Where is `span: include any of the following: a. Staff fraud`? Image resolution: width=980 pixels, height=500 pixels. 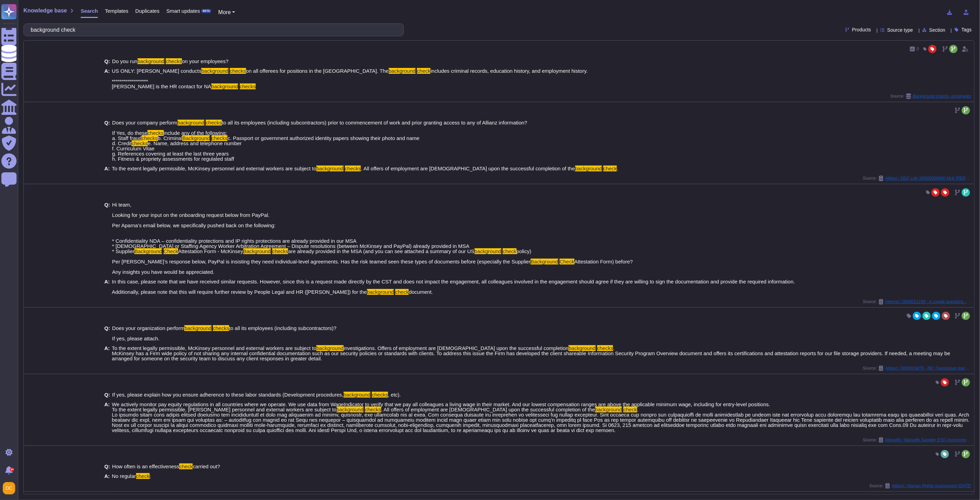 span: include any of the following: a. Staff fraud is located at coordinates (170, 135).